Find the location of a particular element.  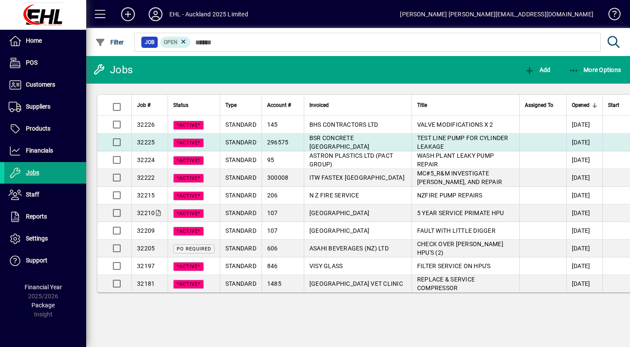

span: WASH PLANT LEAKY PUMP REPAIR is located at coordinates (455, 160).